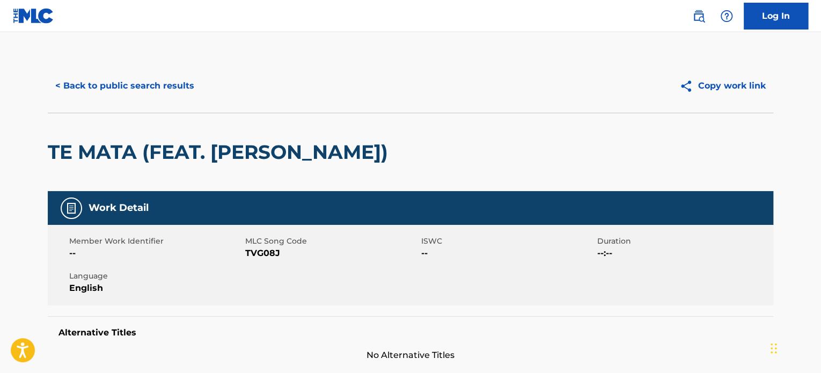  What do you see at coordinates (683, 241) in the screenshot?
I see `span: Duration` at bounding box center [683, 241].